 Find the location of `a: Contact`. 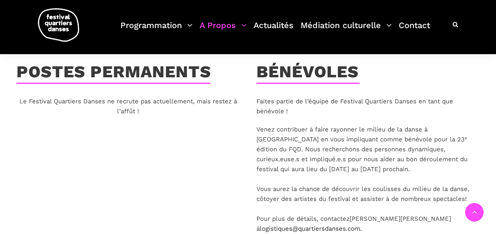

a: Contact is located at coordinates (415, 30).